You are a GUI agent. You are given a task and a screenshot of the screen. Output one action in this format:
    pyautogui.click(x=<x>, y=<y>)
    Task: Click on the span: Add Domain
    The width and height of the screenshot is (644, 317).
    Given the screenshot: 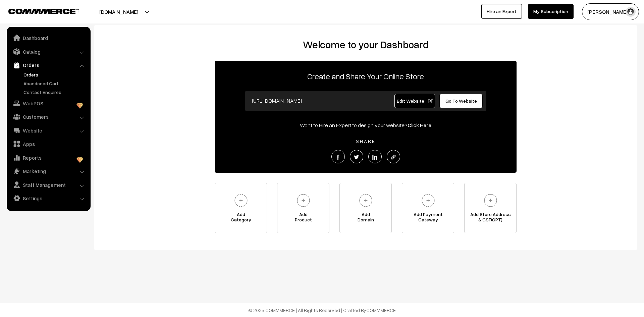 What is the action you would take?
    pyautogui.click(x=366, y=218)
    